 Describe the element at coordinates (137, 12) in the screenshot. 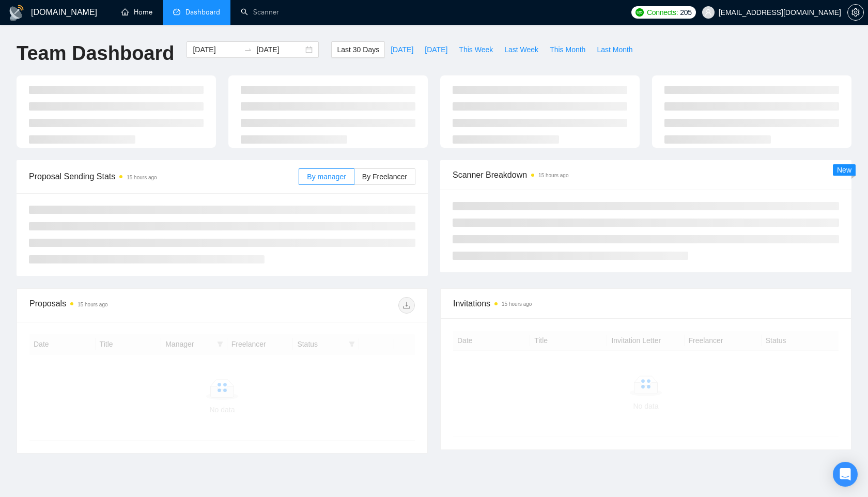

I see `a: homeHome` at that location.